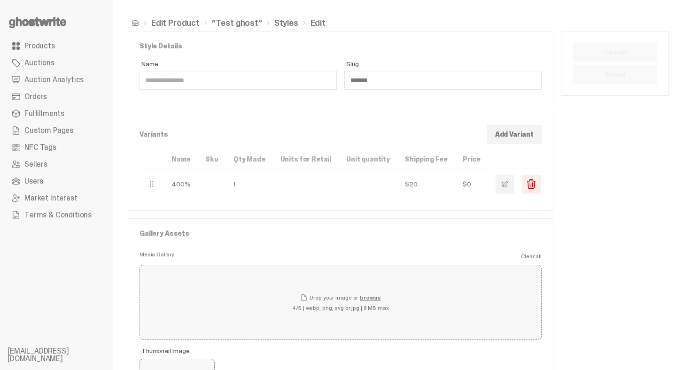 The width and height of the screenshot is (691, 370). Describe the element at coordinates (341, 49) in the screenshot. I see `p: Style Details` at that location.